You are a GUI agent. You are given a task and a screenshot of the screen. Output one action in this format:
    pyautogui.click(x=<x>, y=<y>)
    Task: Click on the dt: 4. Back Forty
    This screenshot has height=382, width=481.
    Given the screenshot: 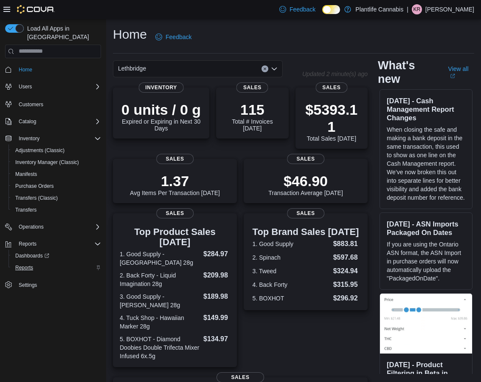 What is the action you would take?
    pyautogui.click(x=292, y=285)
    